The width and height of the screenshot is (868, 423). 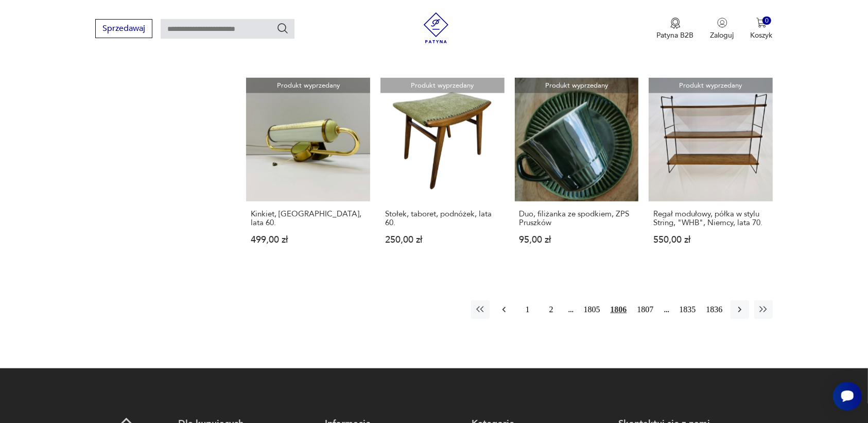 I want to click on p: Patyna B2B, so click(x=676, y=35).